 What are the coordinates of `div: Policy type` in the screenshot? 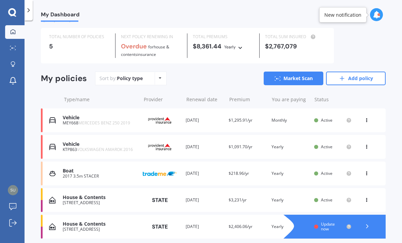 It's located at (130, 78).